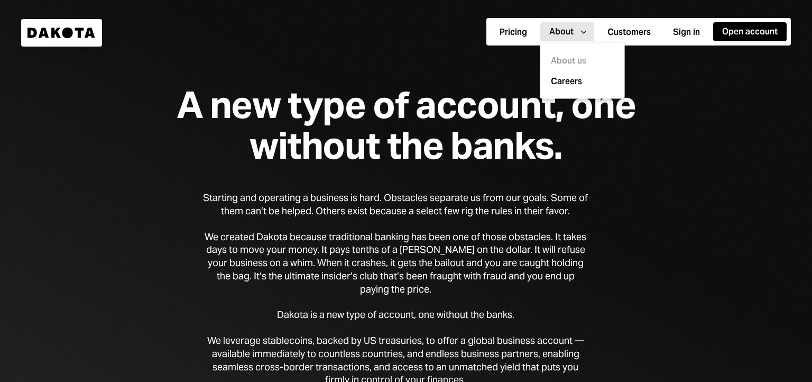  I want to click on div: About, so click(562, 32).